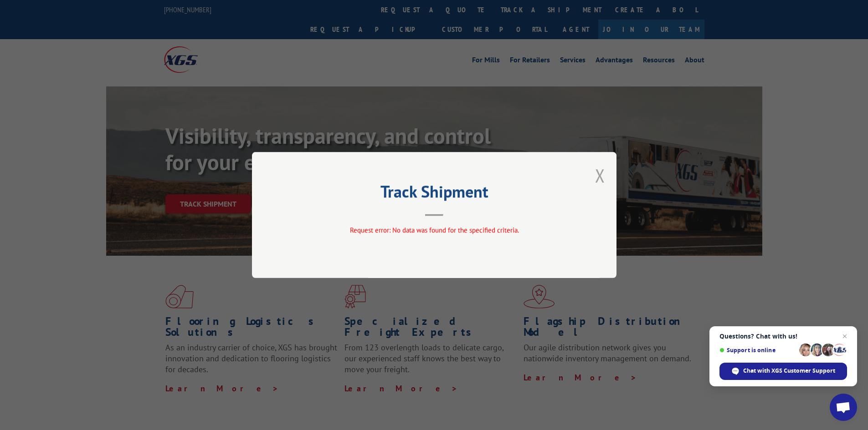  I want to click on span: Questions? Chat with us!, so click(783, 336).